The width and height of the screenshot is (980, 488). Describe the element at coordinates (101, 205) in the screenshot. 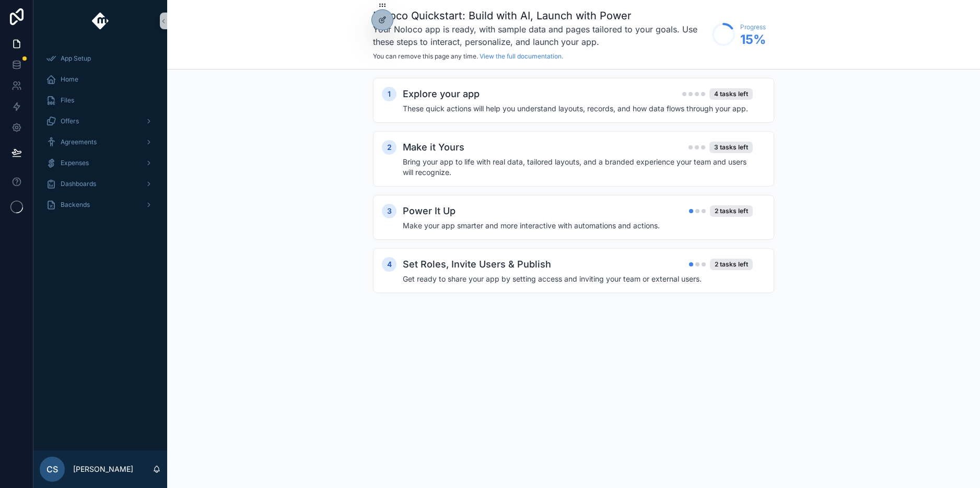

I see `a: Backends` at that location.